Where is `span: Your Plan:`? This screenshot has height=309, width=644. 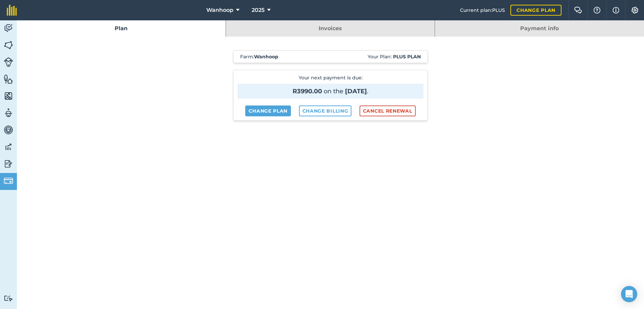 span: Your Plan: is located at coordinates (394, 57).